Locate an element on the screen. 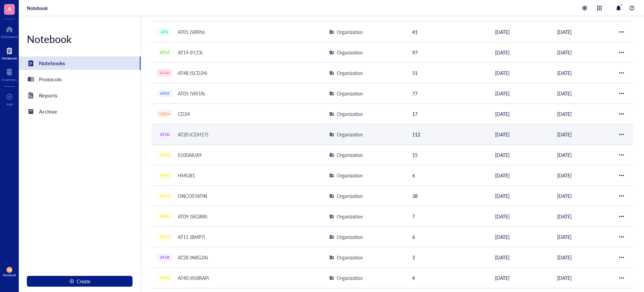 This screenshot has width=644, height=292. td: 112 is located at coordinates (448, 134).